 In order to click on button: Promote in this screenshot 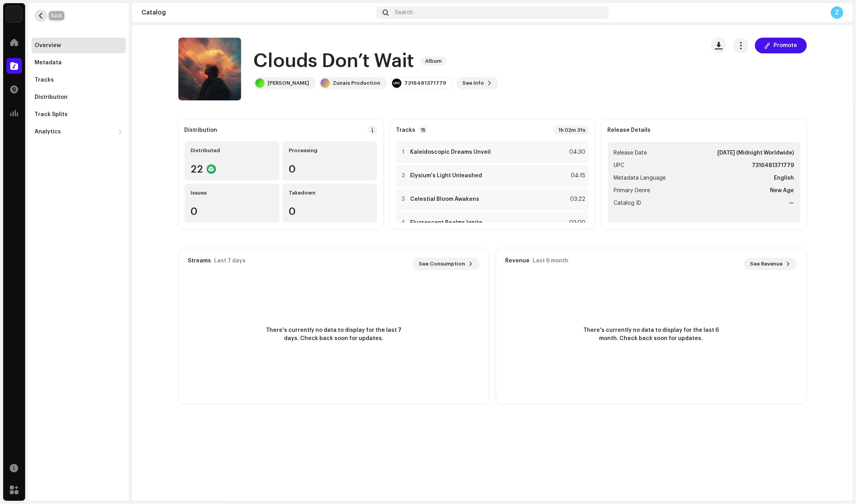, I will do `click(781, 46)`.